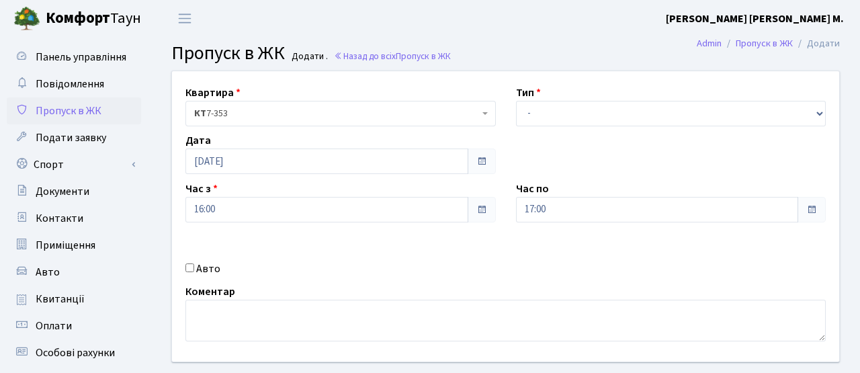 The height and width of the screenshot is (373, 860). I want to click on label: Тип, so click(528, 93).